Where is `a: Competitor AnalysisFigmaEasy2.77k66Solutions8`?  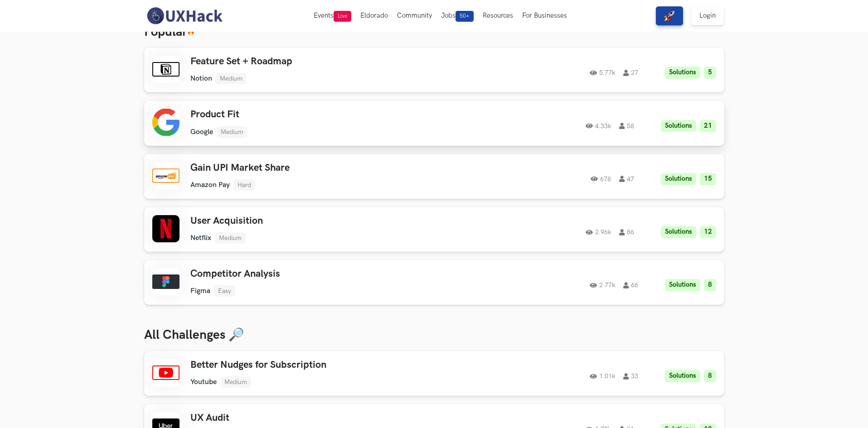
a: Competitor AnalysisFigmaEasy2.77k66Solutions8 is located at coordinates (434, 282).